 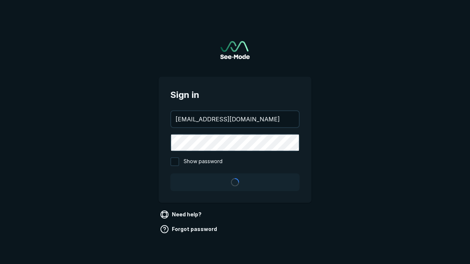 I want to click on span: Show password, so click(x=203, y=162).